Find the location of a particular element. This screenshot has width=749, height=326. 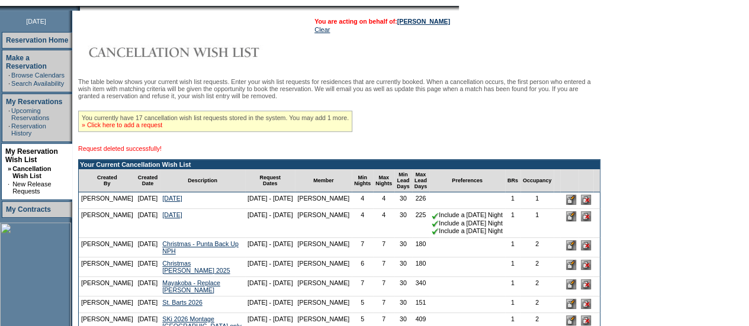

a: Reservation History is located at coordinates (28, 130).